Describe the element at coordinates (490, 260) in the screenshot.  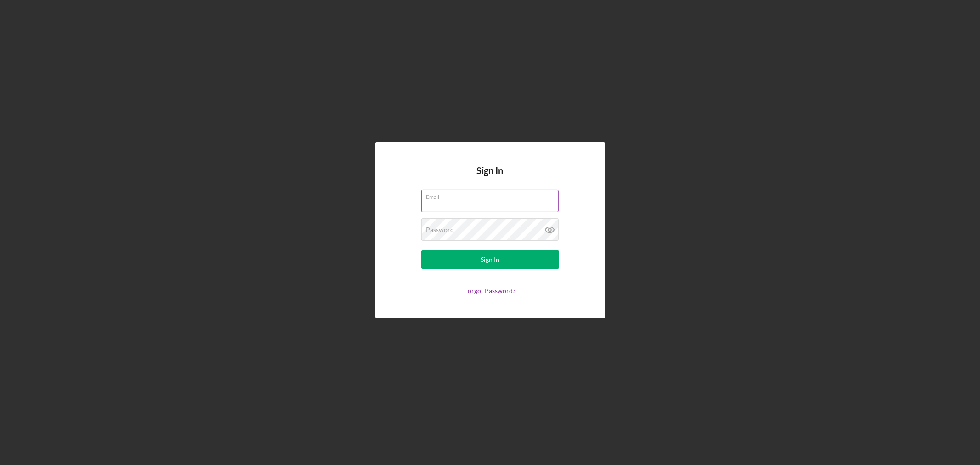
I see `button: Sign In` at that location.